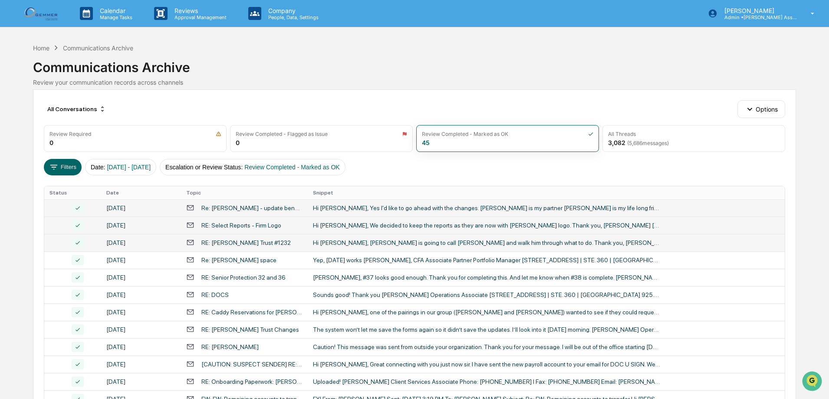 This screenshot has width=829, height=399. What do you see at coordinates (83, 218) in the screenshot?
I see `a: Powered byPylon` at bounding box center [83, 218].